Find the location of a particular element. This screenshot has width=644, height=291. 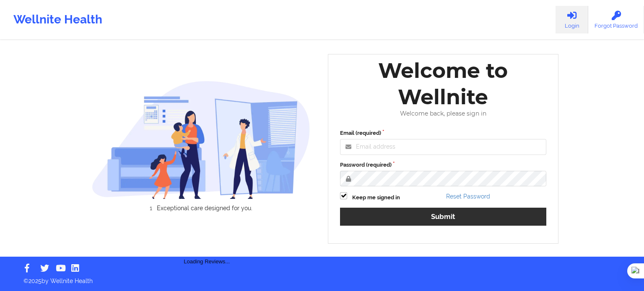

label: Keep me signed in is located at coordinates (376, 198).